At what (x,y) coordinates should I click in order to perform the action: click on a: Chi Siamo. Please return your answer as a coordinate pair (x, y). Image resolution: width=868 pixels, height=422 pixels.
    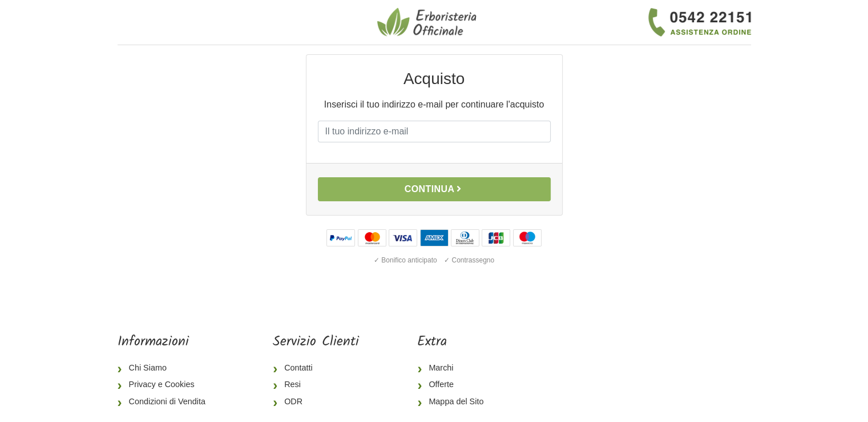
    Looking at the image, I should click on (166, 368).